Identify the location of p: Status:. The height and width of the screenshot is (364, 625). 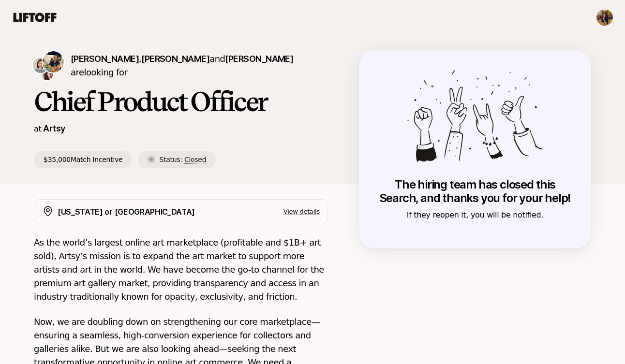
(182, 160).